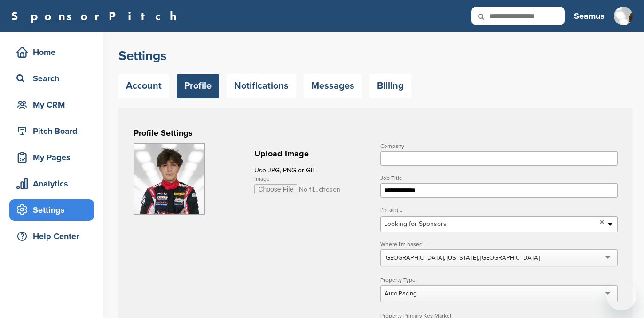  What do you see at coordinates (54, 78) in the screenshot?
I see `div: Search` at bounding box center [54, 78].